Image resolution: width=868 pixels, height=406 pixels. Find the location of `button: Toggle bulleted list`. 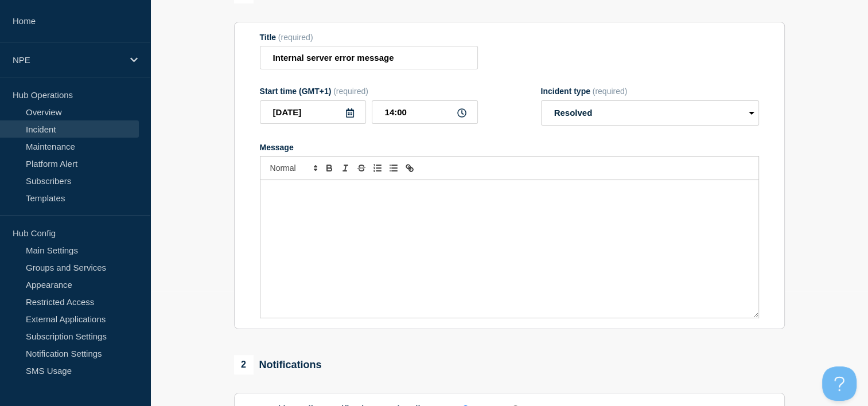

button: Toggle bulleted list is located at coordinates (394, 168).